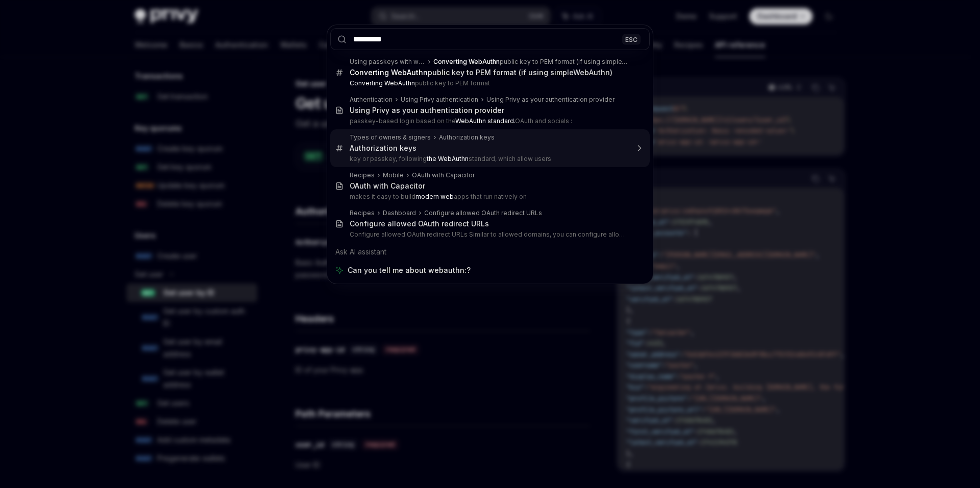 The image size is (980, 488). I want to click on span: Can you tell me about webauthn:?, so click(409, 270).